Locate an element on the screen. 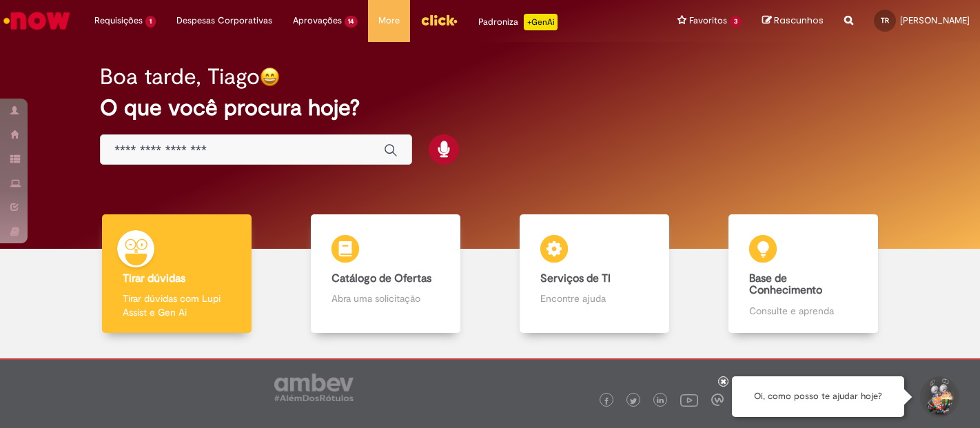 This screenshot has width=980, height=428. img: logo_footer_facebook.png is located at coordinates (606, 401).